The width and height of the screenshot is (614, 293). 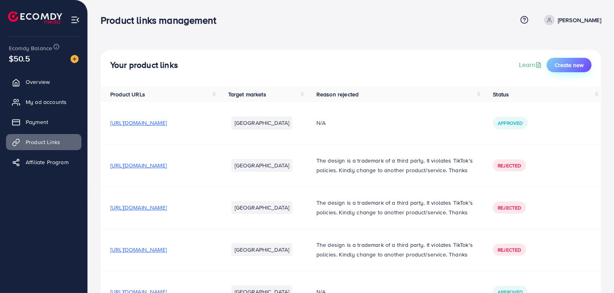 What do you see at coordinates (44, 122) in the screenshot?
I see `a: Payment` at bounding box center [44, 122].